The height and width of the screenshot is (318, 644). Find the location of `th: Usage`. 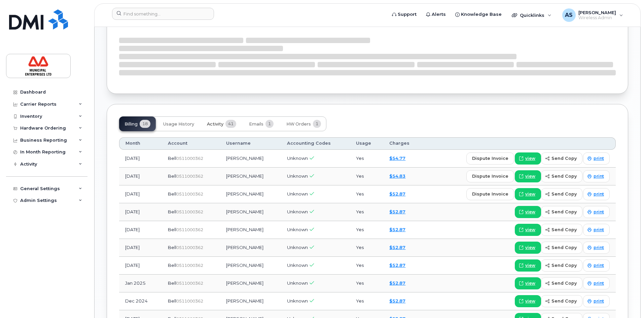

th: Usage is located at coordinates (367, 143).